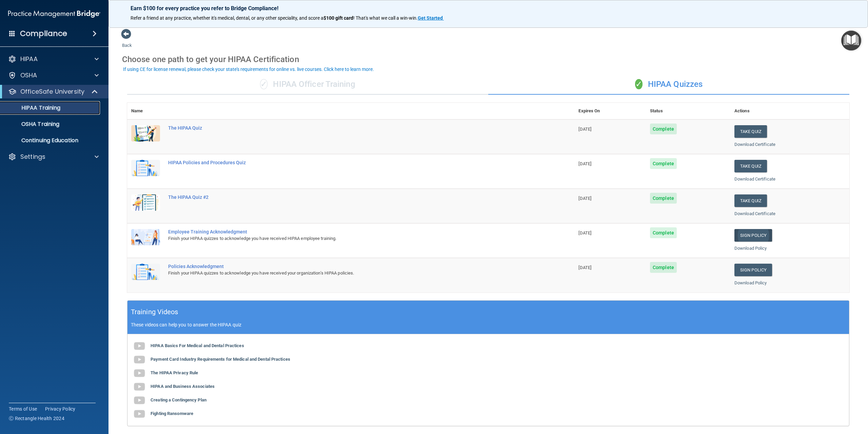 The height and width of the screenshot is (434, 868). What do you see at coordinates (43, 34) in the screenshot?
I see `h4: Compliance` at bounding box center [43, 34].